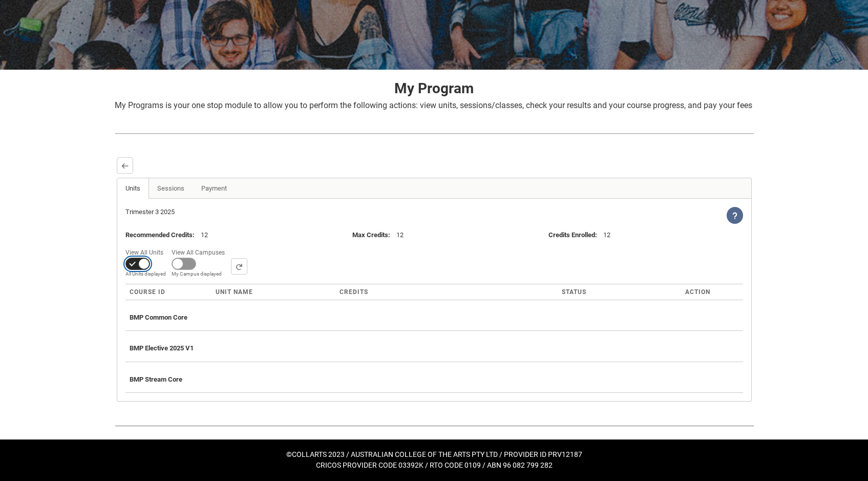 This screenshot has height=481, width=868. Describe the element at coordinates (158, 234) in the screenshot. I see `lightning-formatted-text: Recommended Credits` at that location.